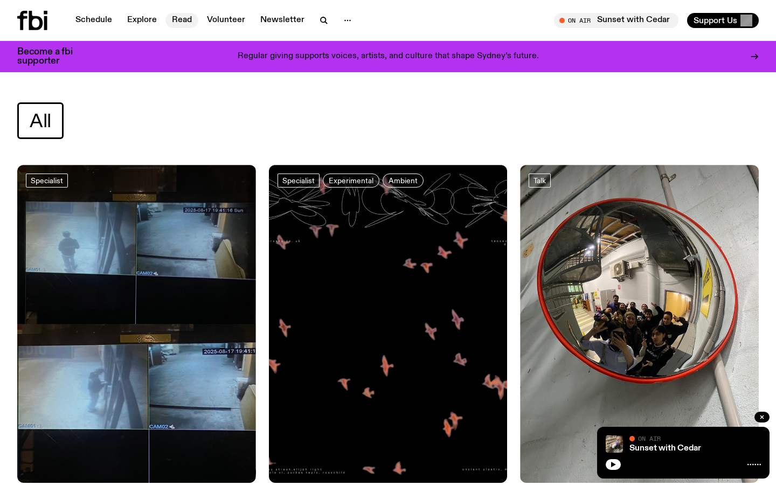 This screenshot has height=485, width=776. Describe the element at coordinates (723, 20) in the screenshot. I see `button: Support Us` at that location.